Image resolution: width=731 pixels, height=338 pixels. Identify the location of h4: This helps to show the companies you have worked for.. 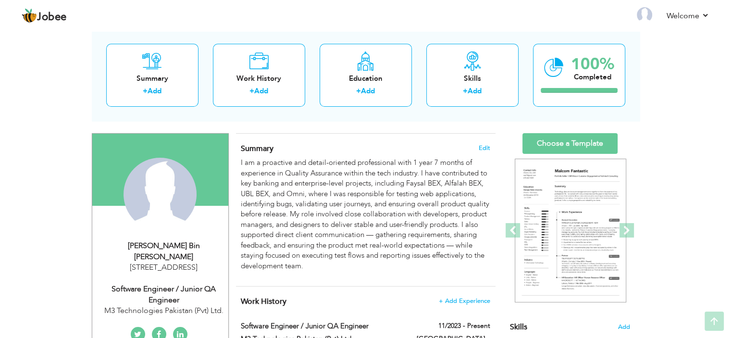
(365, 301).